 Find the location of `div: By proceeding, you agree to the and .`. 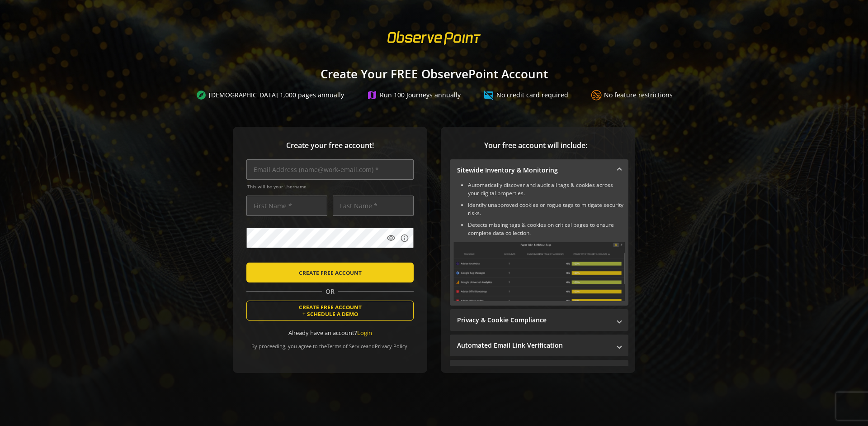

div: By proceeding, you agree to the and . is located at coordinates (330, 343).